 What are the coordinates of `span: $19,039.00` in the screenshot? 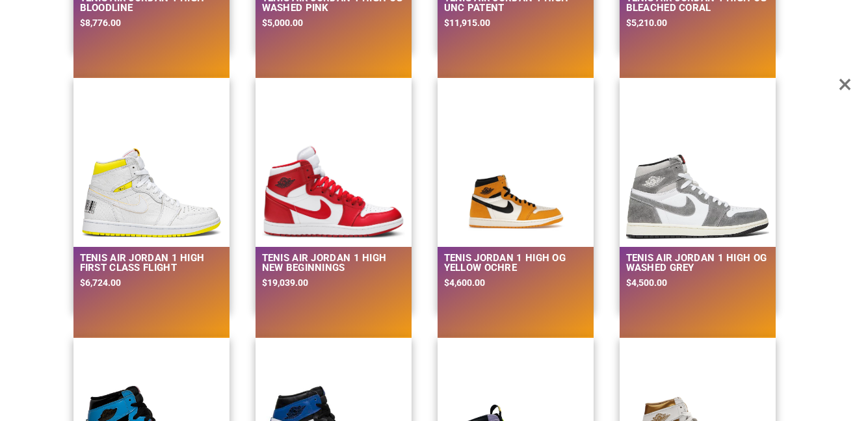 It's located at (285, 283).